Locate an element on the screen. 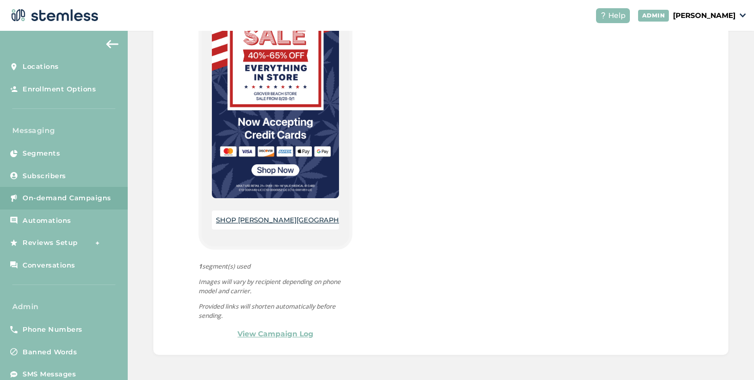 This screenshot has width=754, height=380. span: Phone Numbers is located at coordinates (52, 329).